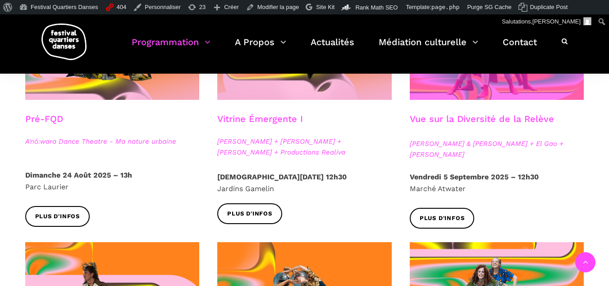 This screenshot has height=286, width=609. What do you see at coordinates (78, 175) in the screenshot?
I see `strong: Dimanche 24 Août 2025 – 13h` at bounding box center [78, 175].